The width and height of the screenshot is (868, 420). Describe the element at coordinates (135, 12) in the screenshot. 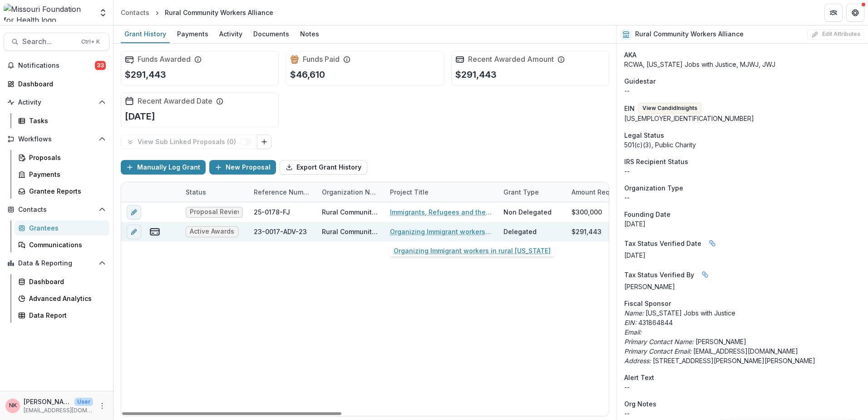

I see `div: Contacts` at that location.